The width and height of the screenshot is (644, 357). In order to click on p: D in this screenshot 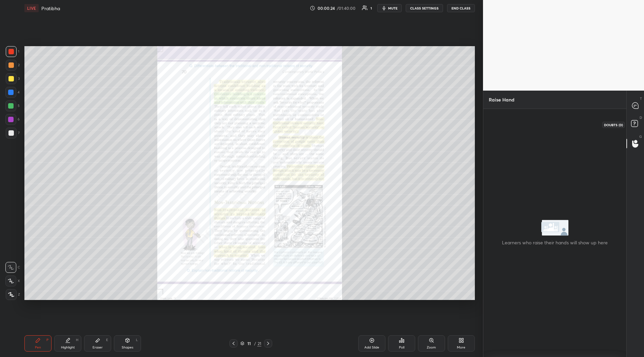, I will do `click(640, 118)`.